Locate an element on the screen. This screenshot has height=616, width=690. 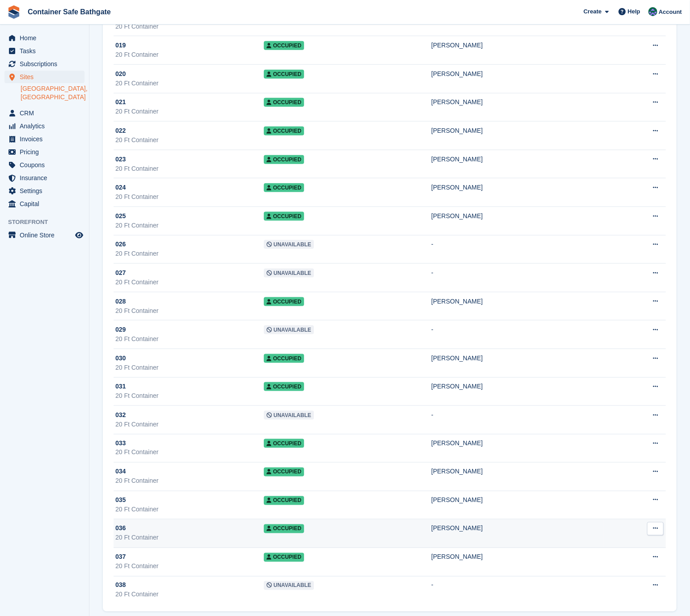
span: Home is located at coordinates (46, 38).